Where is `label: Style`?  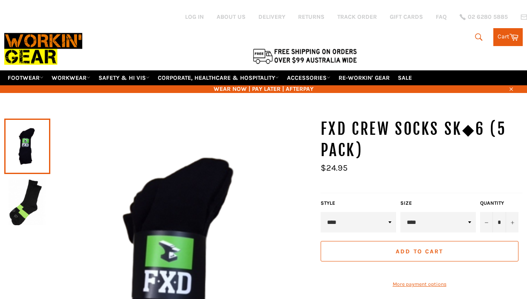
label: Style is located at coordinates (358, 203).